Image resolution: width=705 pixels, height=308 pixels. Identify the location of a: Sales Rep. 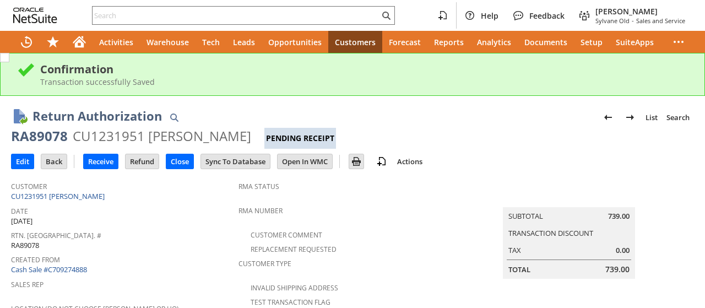
(27, 284).